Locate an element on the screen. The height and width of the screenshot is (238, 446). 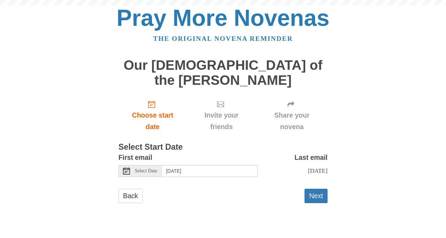
span: Select Date is located at coordinates (146, 171).